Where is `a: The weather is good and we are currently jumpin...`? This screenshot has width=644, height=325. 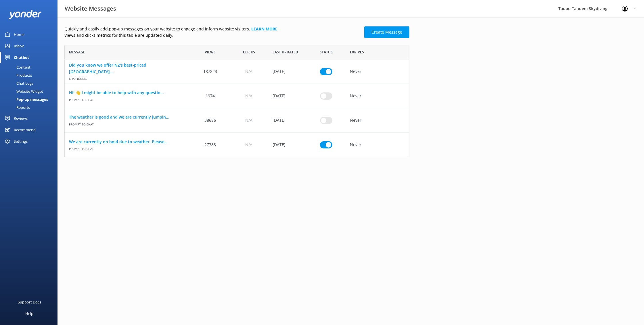
a: The weather is good and we are currently jumpin... is located at coordinates (128, 117).